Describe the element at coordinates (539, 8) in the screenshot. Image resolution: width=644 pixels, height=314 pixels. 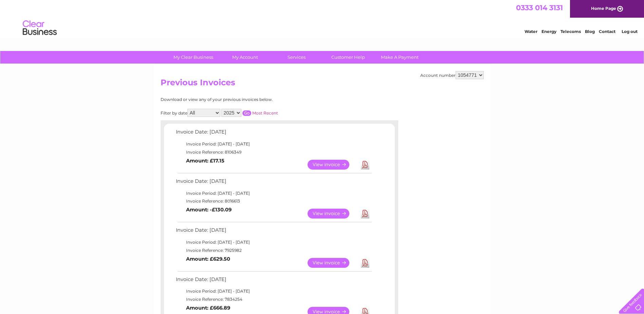
I see `span: 0333 014 3131` at that location.